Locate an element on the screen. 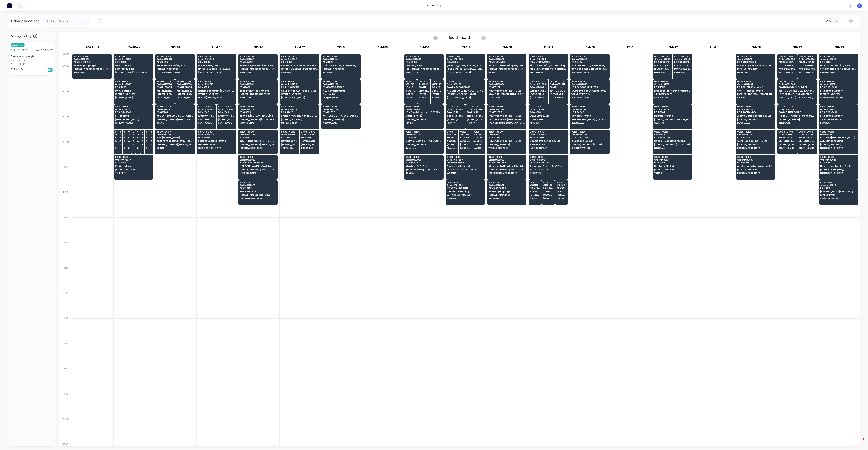 This screenshot has width=868, height=450. span: Order # 192324 is located at coordinates (548, 59).